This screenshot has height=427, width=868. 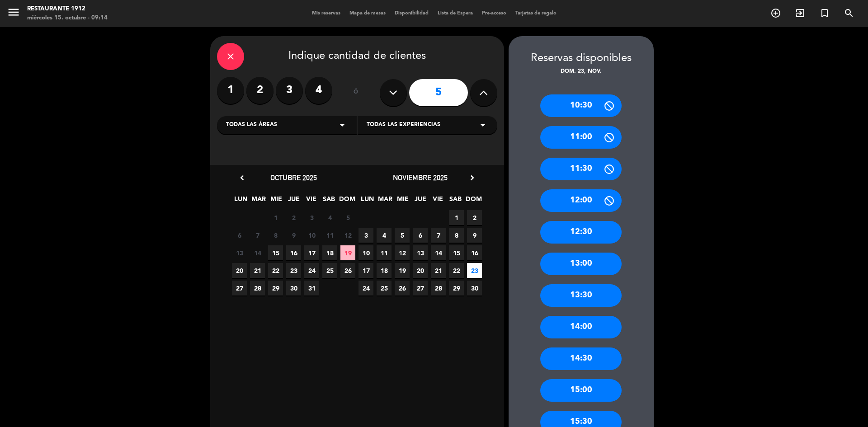 What do you see at coordinates (581, 391) in the screenshot?
I see `div: 15:00` at bounding box center [581, 391].